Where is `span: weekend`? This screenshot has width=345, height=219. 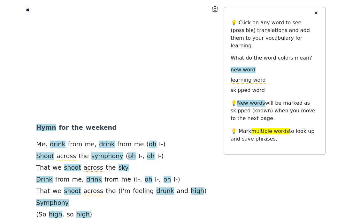 span: weekend is located at coordinates (101, 128).